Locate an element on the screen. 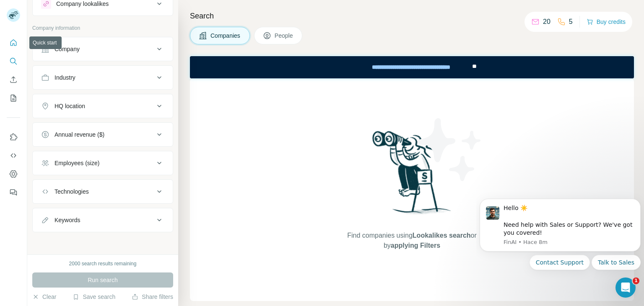  div: HQ location is located at coordinates (70, 106).